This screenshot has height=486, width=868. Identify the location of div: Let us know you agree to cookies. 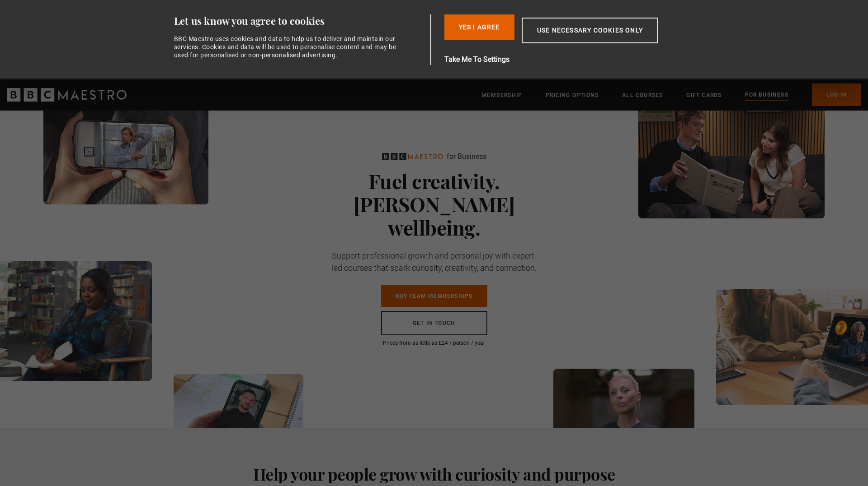
(300, 21).